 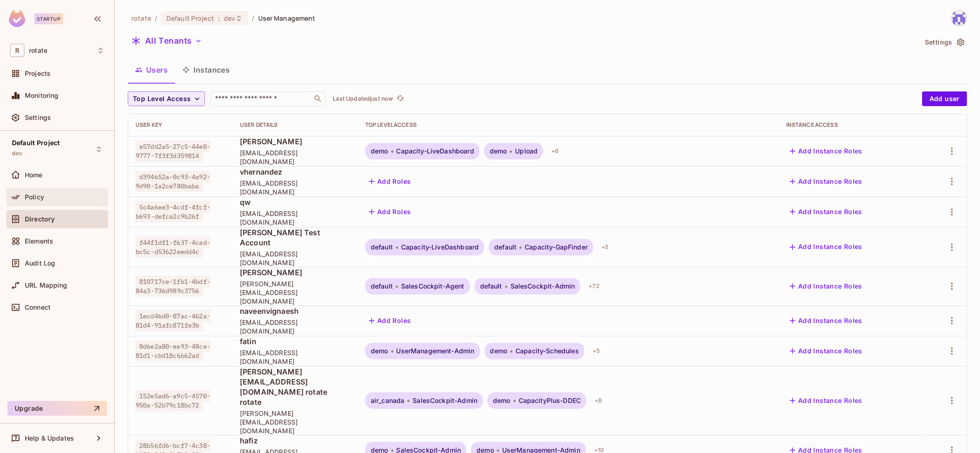 What do you see at coordinates (400, 99) in the screenshot?
I see `button: refresh` at bounding box center [400, 99].